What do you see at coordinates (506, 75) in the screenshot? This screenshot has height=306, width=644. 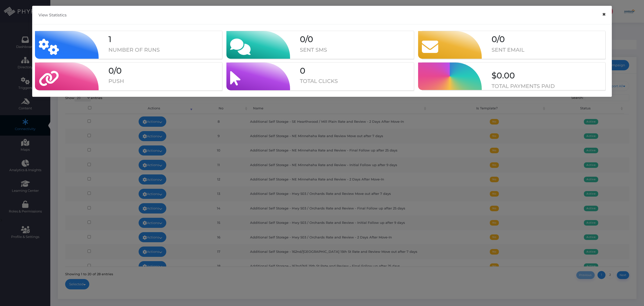 I see `span: 0.00` at bounding box center [506, 75].